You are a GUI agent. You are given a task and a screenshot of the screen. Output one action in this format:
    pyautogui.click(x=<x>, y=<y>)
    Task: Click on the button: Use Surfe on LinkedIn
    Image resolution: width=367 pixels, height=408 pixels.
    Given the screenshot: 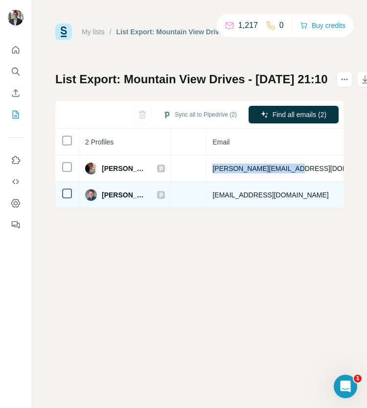 What is the action you would take?
    pyautogui.click(x=16, y=160)
    